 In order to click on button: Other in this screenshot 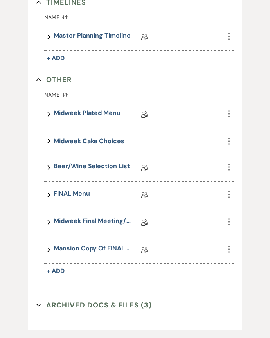, I will do `click(54, 80)`.